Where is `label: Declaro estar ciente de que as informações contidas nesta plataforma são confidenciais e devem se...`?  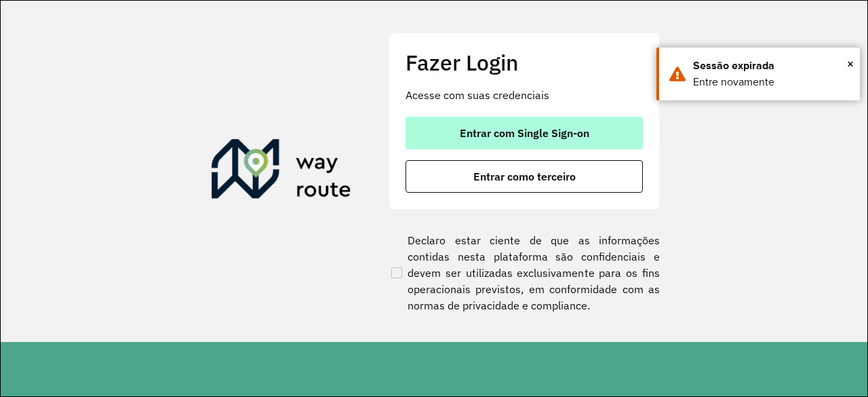 label: Declaro estar ciente de que as informações contidas nesta plataforma são confidenciais e devem se... is located at coordinates (524, 273).